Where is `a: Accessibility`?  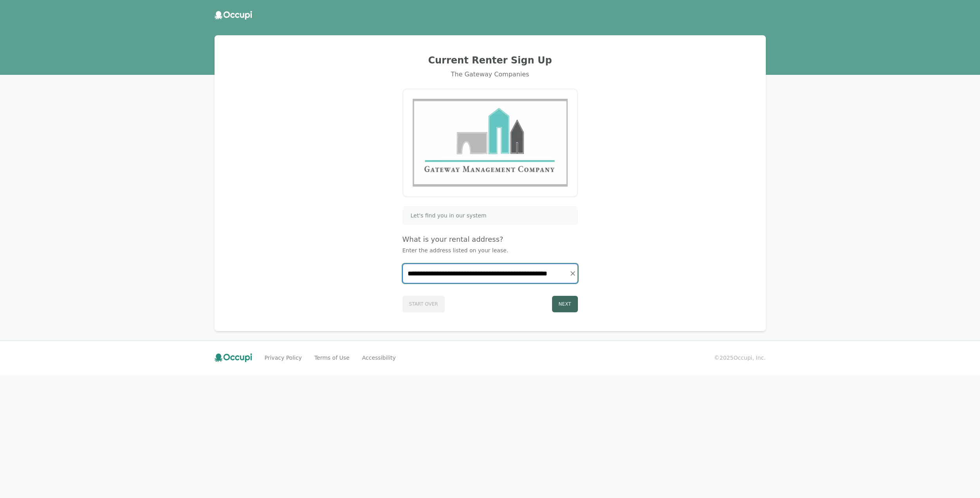 a: Accessibility is located at coordinates (379, 358).